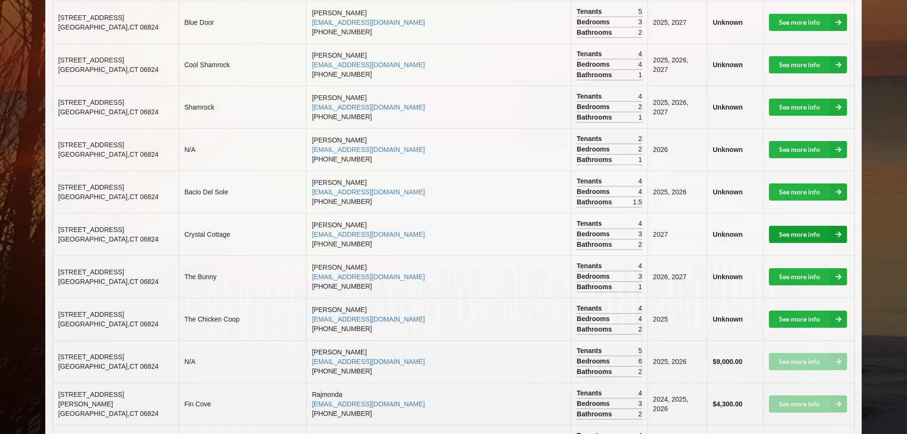  I want to click on span: 5, so click(640, 350).